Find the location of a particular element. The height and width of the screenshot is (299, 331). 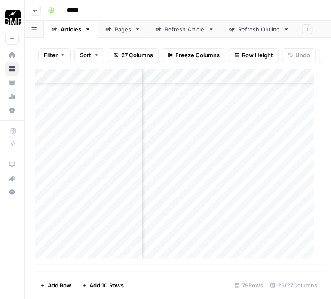

button: Workspace: Growth Marketing Pro is located at coordinates (12, 18).